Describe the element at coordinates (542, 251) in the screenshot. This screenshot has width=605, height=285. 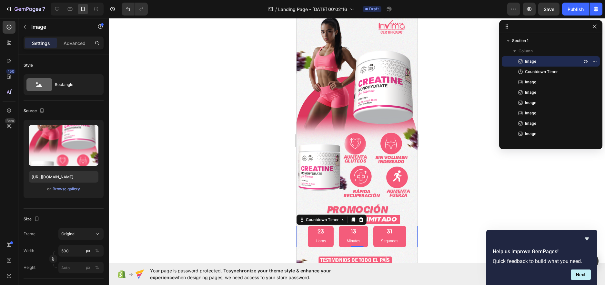
I see `h2: Help us improve GemPages!` at that location.